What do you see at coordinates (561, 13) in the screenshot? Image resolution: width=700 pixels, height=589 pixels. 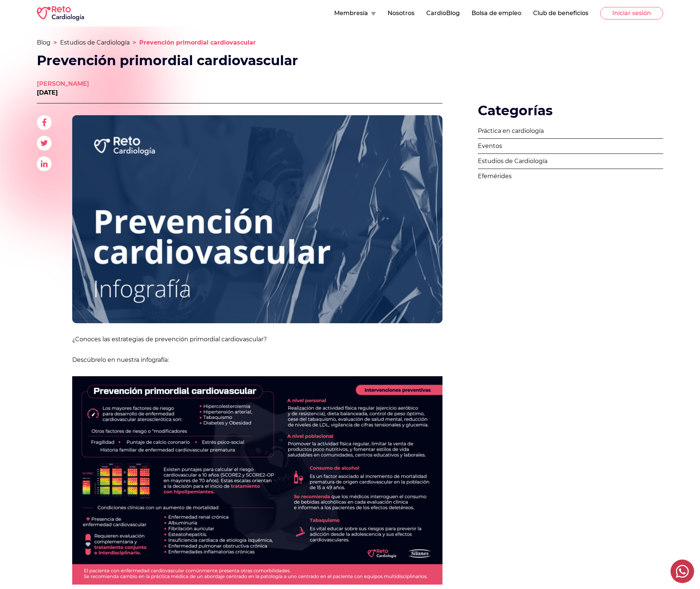 I see `a: Club de beneficios` at bounding box center [561, 13].